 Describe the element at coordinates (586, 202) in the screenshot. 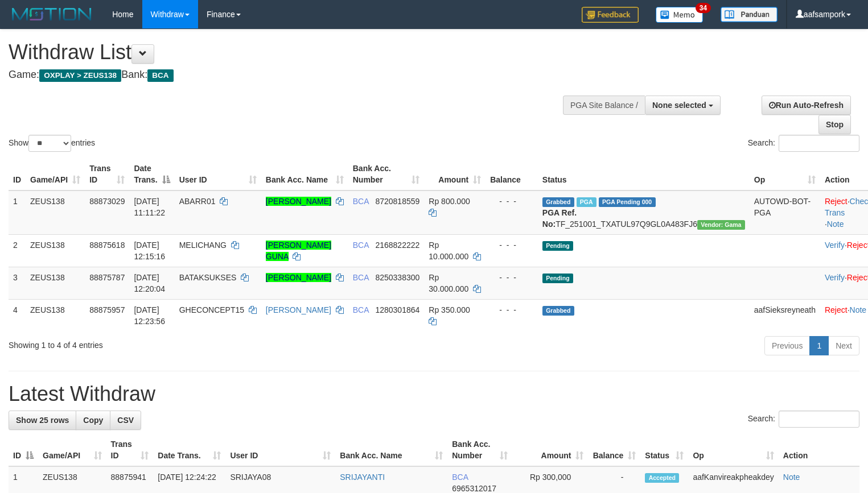

I see `span: Marked by aafnoeunsreypich` at that location.